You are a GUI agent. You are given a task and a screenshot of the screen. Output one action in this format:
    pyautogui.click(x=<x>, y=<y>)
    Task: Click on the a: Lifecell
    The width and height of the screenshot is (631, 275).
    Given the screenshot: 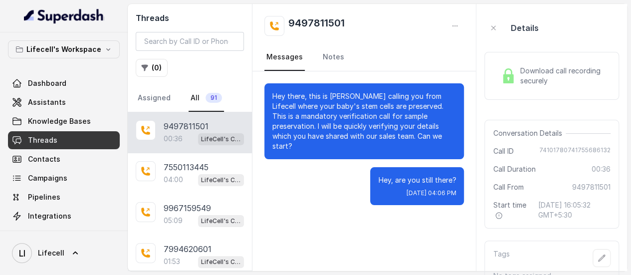 What is the action you would take?
    pyautogui.click(x=64, y=253)
    